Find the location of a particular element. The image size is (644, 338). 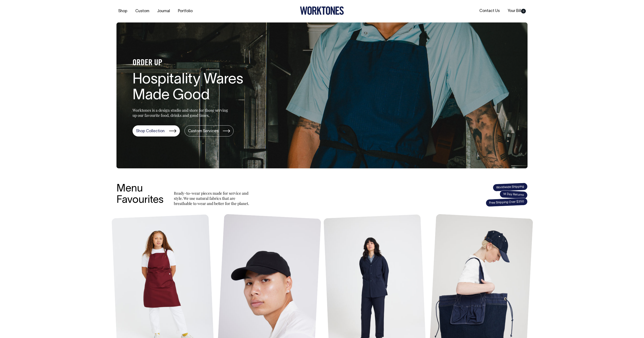

p: Worktones is a design studio and store for those serving up our favourite food, drinks and good t... is located at coordinates (181, 113).